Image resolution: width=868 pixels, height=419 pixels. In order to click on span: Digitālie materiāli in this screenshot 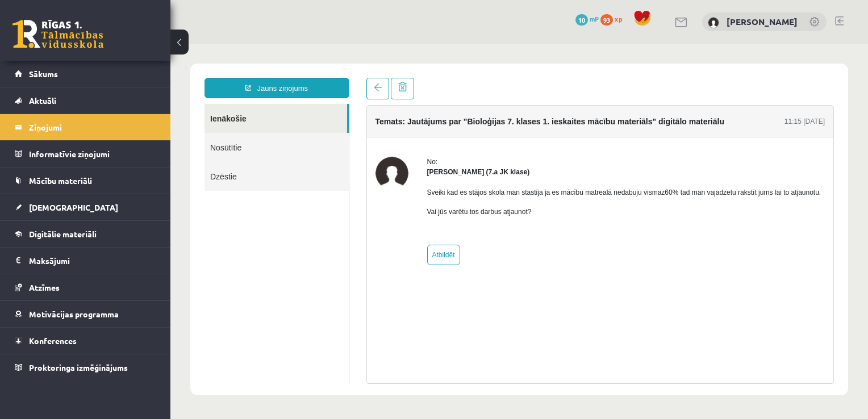, I will do `click(63, 234)`.